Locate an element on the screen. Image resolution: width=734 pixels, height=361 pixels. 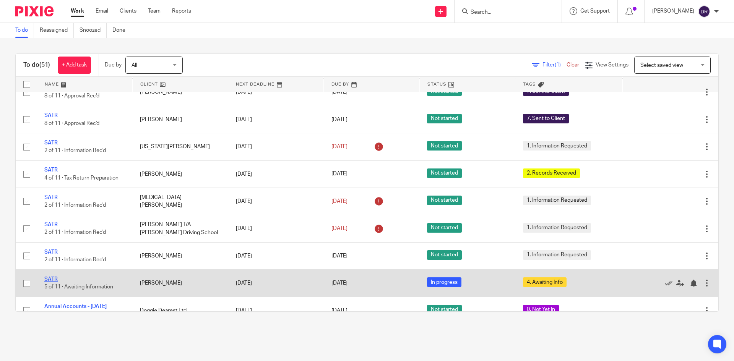
a: Reassigned is located at coordinates (57, 30).